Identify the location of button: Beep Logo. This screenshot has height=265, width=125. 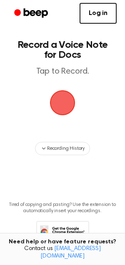
(62, 103).